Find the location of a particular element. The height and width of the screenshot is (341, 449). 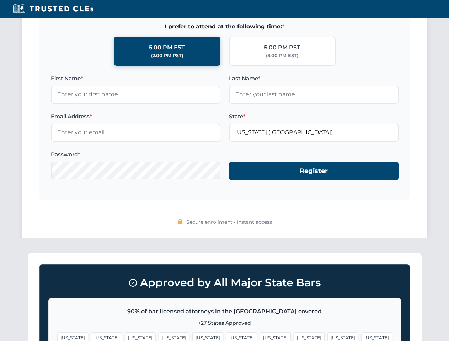

label: First Name is located at coordinates (135, 79).